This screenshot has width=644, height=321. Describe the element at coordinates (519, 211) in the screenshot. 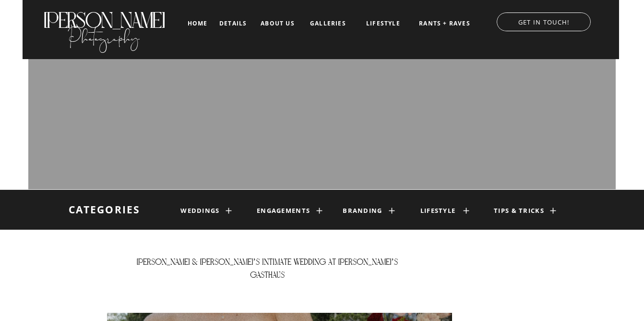

I see `a: TIPS & TRICKS` at that location.